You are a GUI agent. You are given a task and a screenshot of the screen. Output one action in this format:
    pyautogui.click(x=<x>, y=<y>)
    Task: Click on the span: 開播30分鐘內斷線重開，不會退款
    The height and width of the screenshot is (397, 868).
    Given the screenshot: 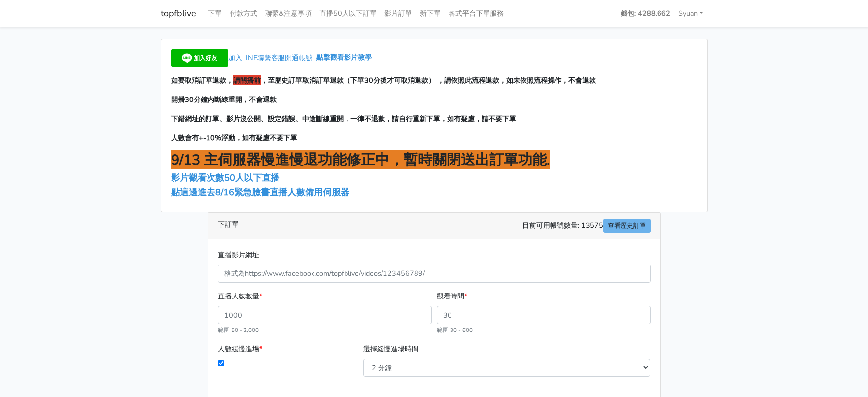 What is the action you would take?
    pyautogui.click(x=224, y=100)
    